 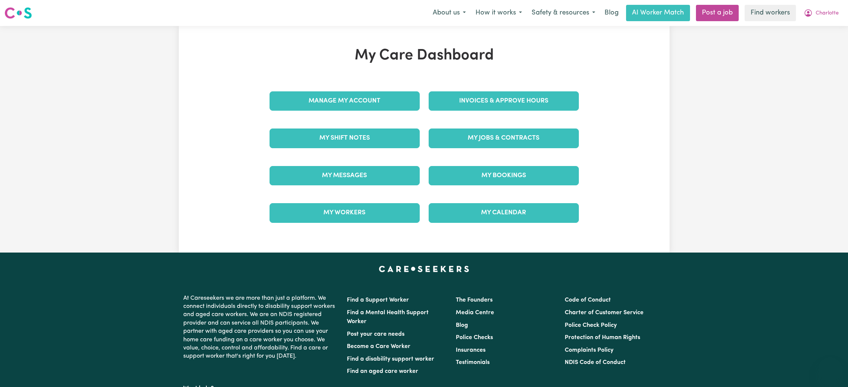 What do you see at coordinates (378, 300) in the screenshot?
I see `a: Find a Support Worker` at bounding box center [378, 300].